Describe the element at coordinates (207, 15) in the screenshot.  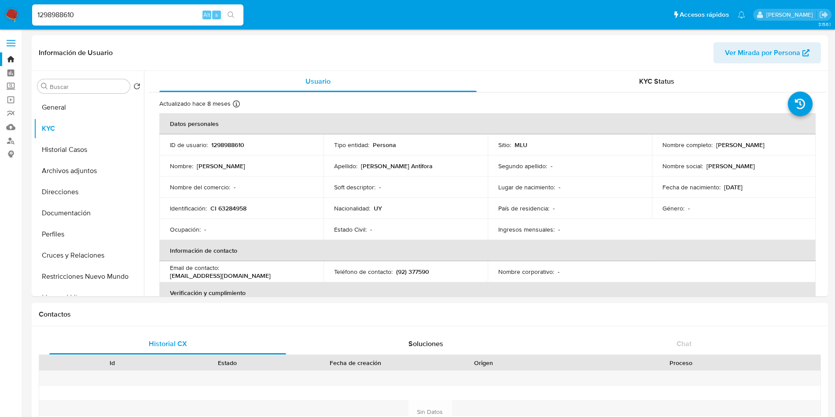
I see `span: Alt` at that location.